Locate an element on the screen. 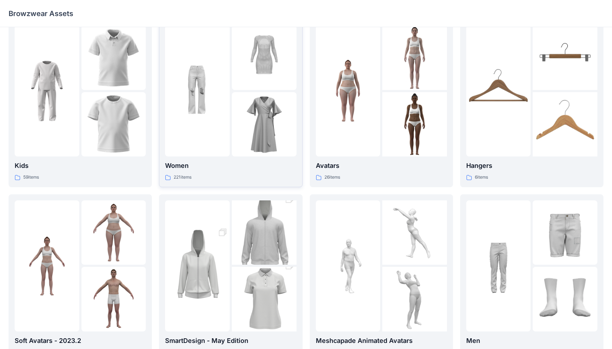  p: 26 items is located at coordinates (332, 177).